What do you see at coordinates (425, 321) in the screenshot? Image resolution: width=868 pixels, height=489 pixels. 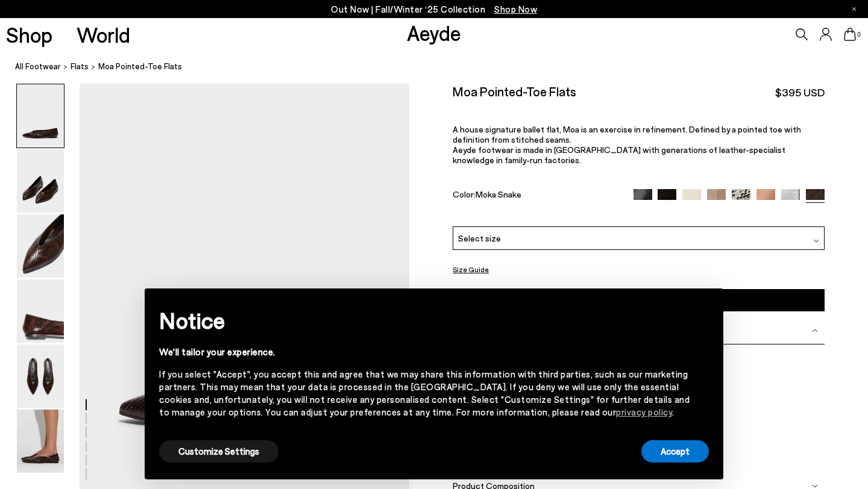 I see `h2: Notice` at bounding box center [425, 321].